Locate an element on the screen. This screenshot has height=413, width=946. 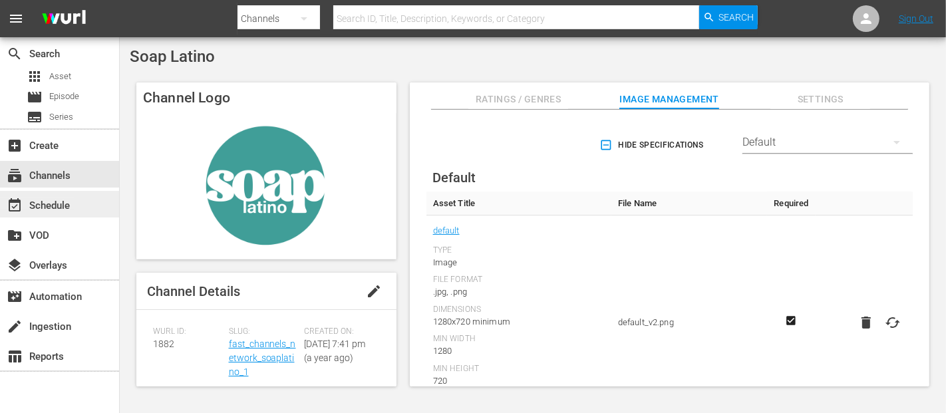
a: fast_channels_network_soaplatino_1 is located at coordinates (262, 358).